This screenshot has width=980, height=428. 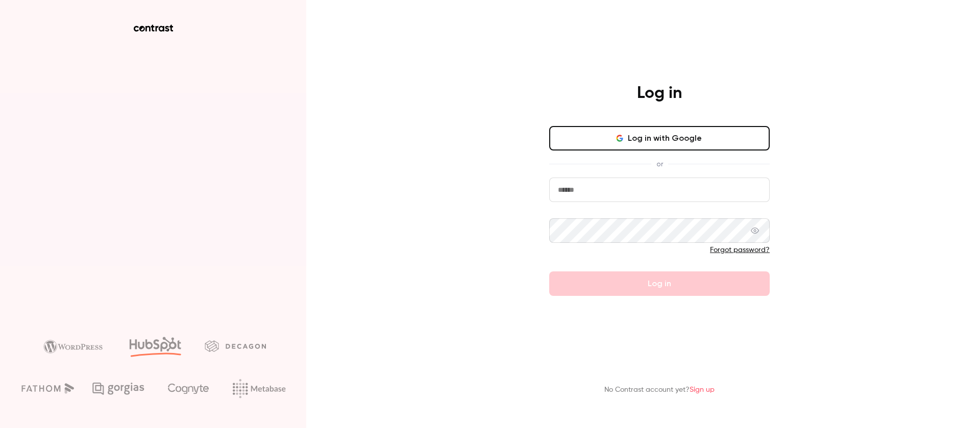 I want to click on img: decagon, so click(x=236, y=346).